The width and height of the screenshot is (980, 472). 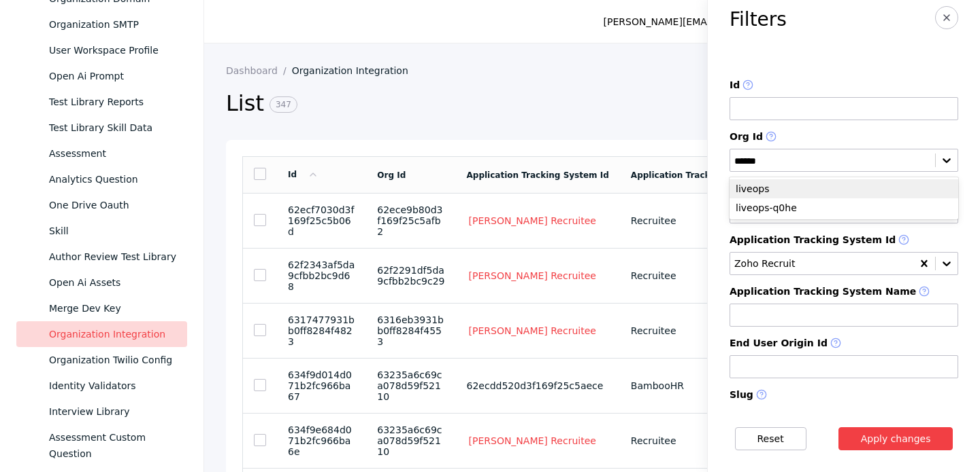 What do you see at coordinates (101, 283) in the screenshot?
I see `a: Open Ai Assets` at bounding box center [101, 283].